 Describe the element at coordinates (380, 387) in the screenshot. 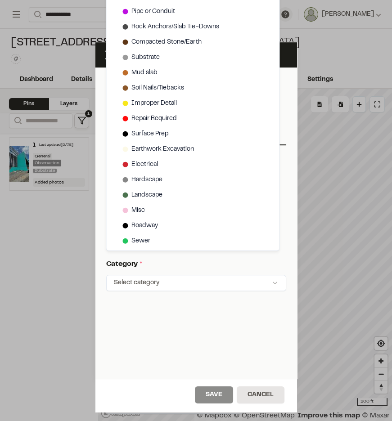

I see `span: Reset bearing to north` at that location.